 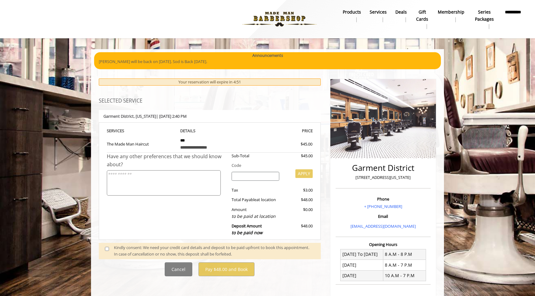 What do you see at coordinates (404, 255) in the screenshot?
I see `td: 8 A.M - 8 P.M` at bounding box center [404, 255].